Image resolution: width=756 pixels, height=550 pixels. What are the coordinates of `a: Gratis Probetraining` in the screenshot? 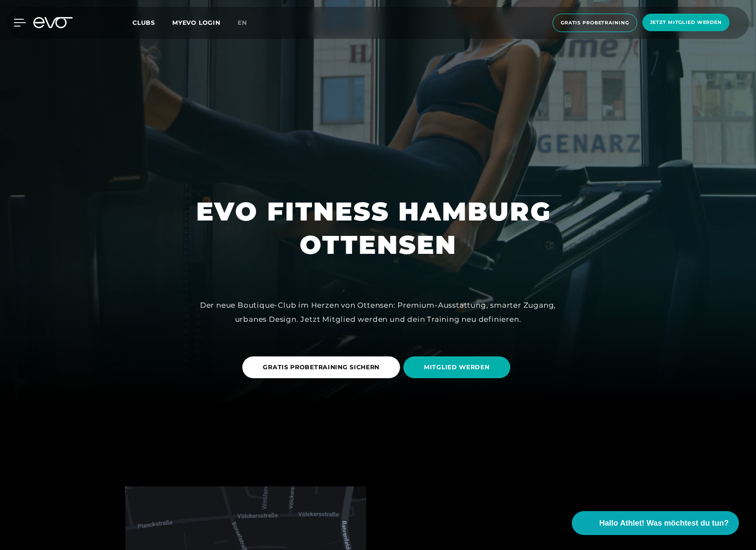 It's located at (595, 22).